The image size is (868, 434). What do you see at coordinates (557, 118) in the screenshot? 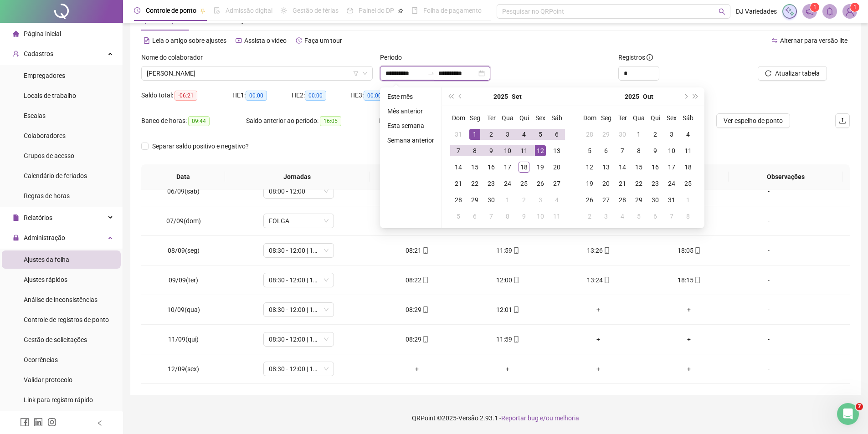
I see `th: Sáb` at bounding box center [557, 118].